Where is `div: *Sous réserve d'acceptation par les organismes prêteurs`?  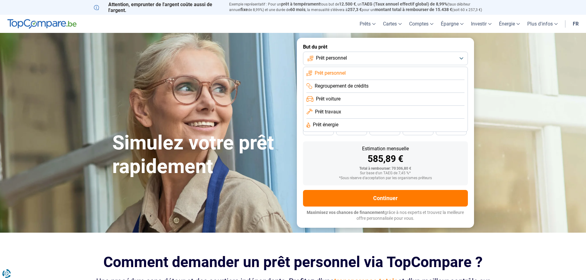 div: *Sous réserve d'acceptation par les organismes prêteurs is located at coordinates (385, 178).